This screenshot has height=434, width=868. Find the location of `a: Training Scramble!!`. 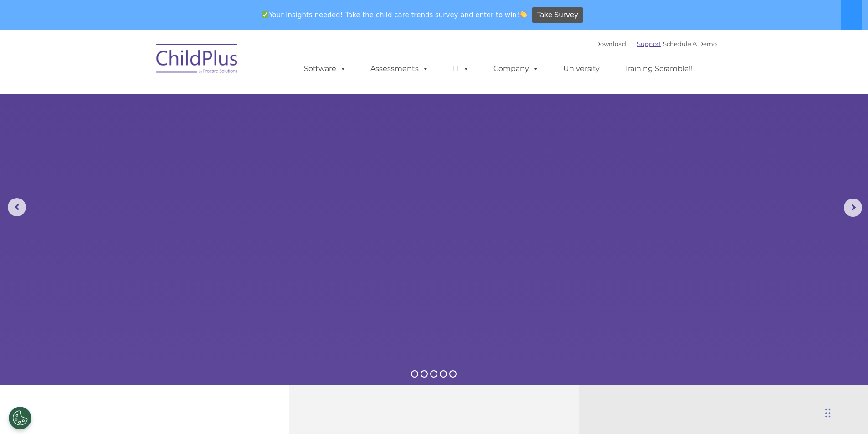

a: Training Scramble!! is located at coordinates (658, 69).